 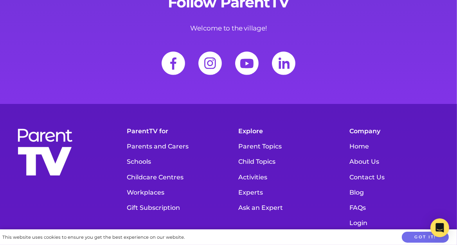 What do you see at coordinates (284, 146) in the screenshot?
I see `a: Parent Topics` at bounding box center [284, 146].